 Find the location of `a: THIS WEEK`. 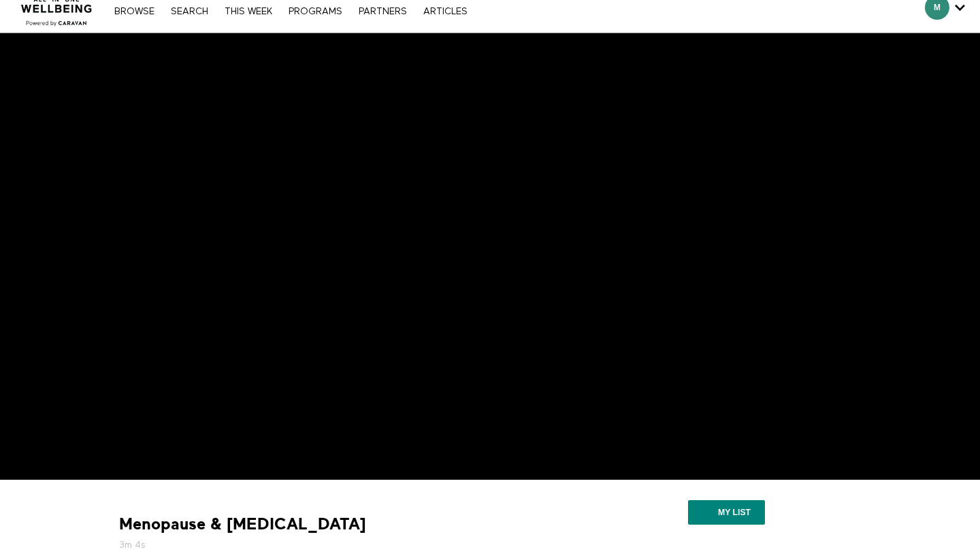

a: THIS WEEK is located at coordinates (249, 12).